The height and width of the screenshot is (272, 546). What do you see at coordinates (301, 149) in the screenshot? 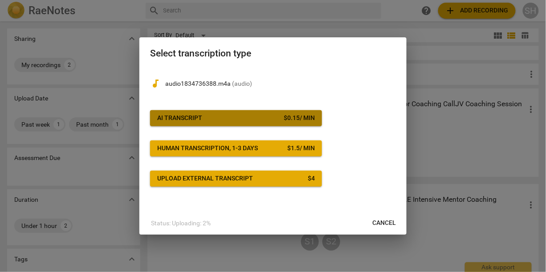
I see `div: $ 1.5 / min` at bounding box center [301, 149].